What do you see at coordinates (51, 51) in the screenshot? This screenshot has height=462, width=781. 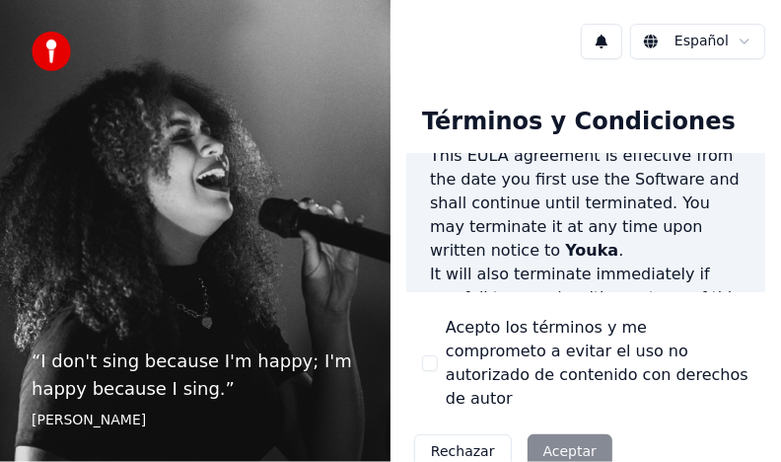 I see `img: youka` at bounding box center [51, 51].